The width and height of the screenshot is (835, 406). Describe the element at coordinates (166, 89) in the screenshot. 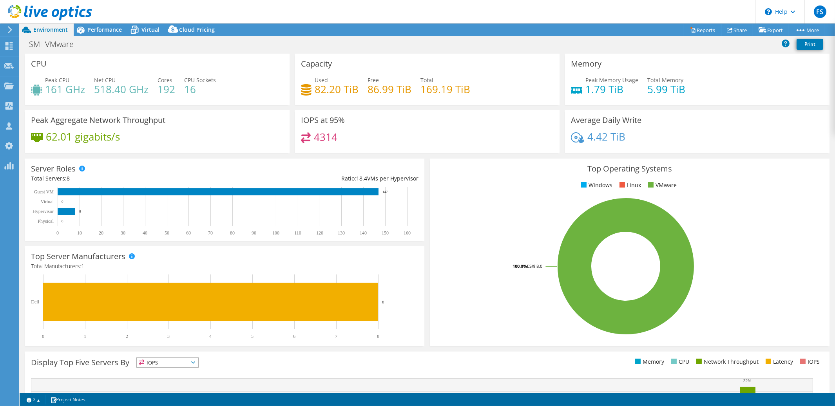

I see `h4: 192` at that location.